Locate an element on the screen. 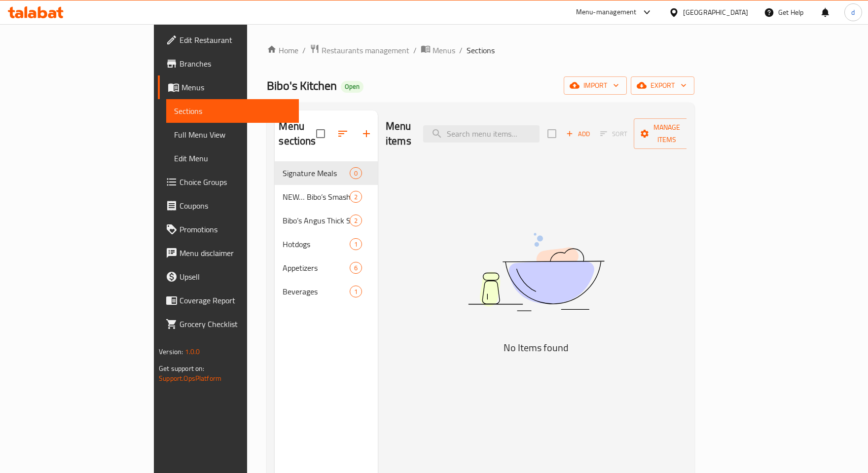 The width and height of the screenshot is (868, 473). div: Appetizers6 is located at coordinates (326, 268).